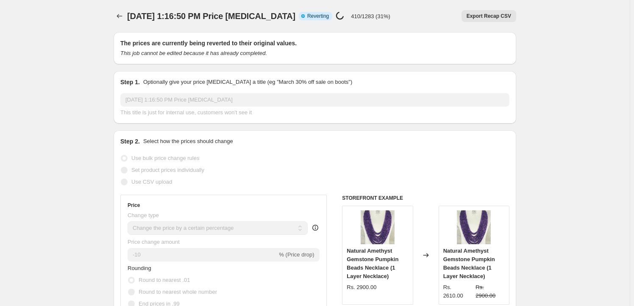 The height and width of the screenshot is (306, 634). What do you see at coordinates (188, 141) in the screenshot?
I see `p: Select how the prices should change` at bounding box center [188, 141].